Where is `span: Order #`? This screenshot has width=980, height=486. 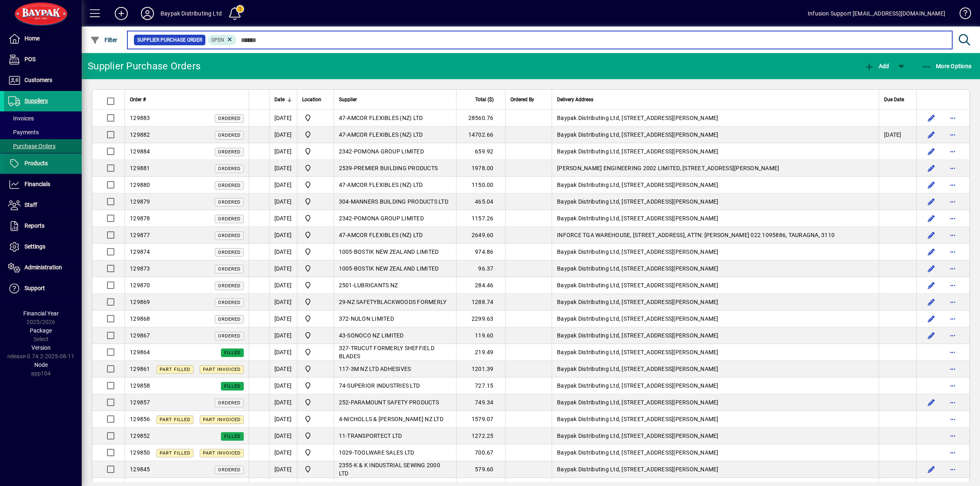 span: Order # is located at coordinates (137, 99).